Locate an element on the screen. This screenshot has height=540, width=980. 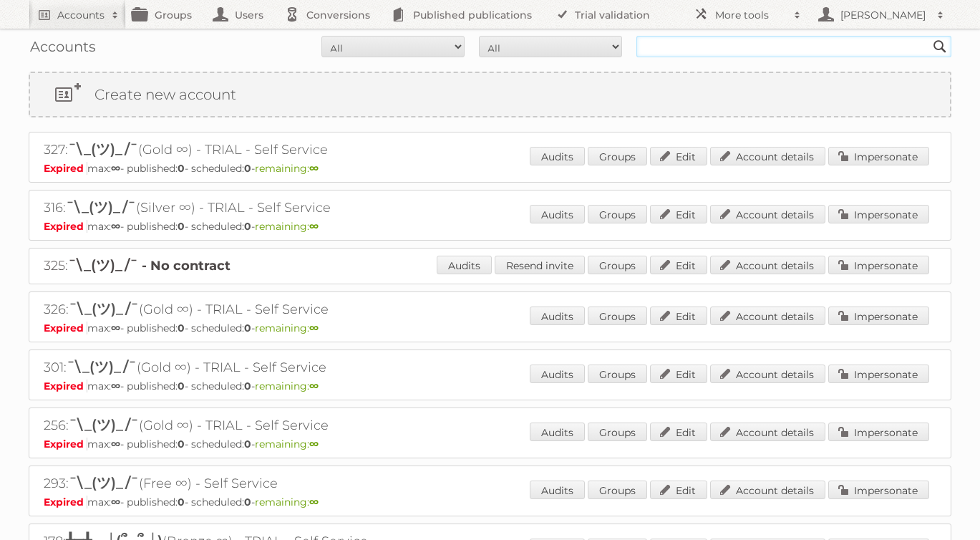
strong: - No contract is located at coordinates (186, 266).